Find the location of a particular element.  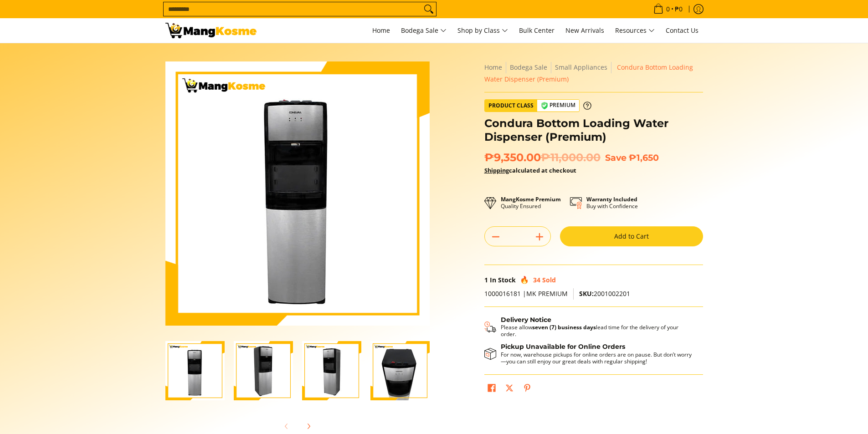

strong: MangKosme Premium is located at coordinates (531, 199).